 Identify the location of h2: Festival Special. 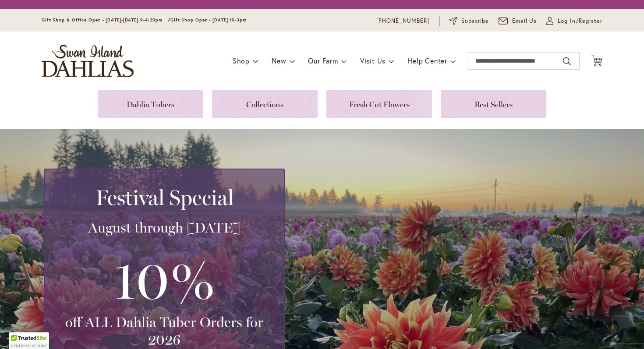
(164, 197).